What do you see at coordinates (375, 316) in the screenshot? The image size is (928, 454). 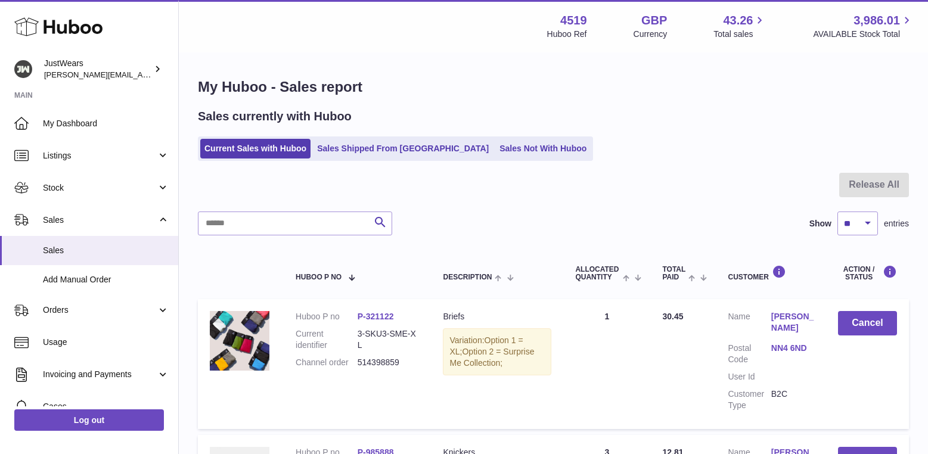 I see `a: P-321122` at bounding box center [375, 316].